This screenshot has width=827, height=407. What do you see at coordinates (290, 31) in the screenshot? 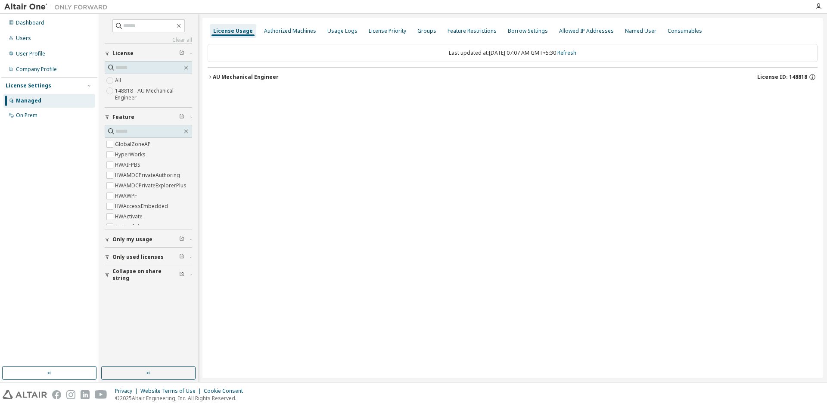
I see `div: Authorized Machines` at bounding box center [290, 31].